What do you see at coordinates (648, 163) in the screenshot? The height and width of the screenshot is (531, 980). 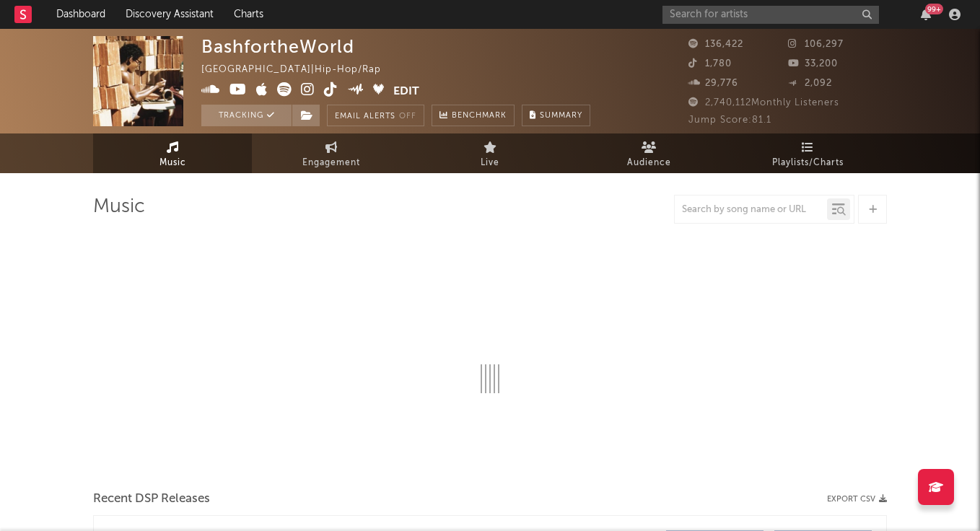 I see `span: Audience` at bounding box center [648, 163].